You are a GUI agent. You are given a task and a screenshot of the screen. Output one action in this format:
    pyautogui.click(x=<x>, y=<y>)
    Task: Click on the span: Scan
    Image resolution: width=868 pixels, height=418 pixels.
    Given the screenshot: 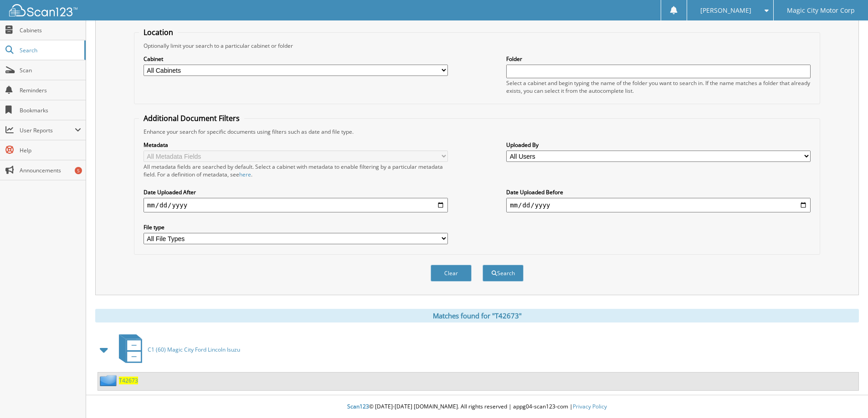 What is the action you would take?
    pyautogui.click(x=50, y=70)
    